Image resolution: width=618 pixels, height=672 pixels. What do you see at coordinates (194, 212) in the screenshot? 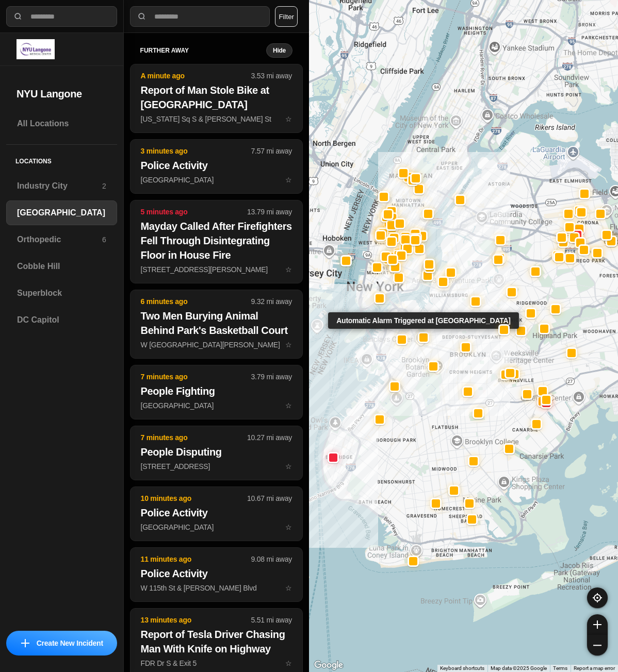
I see `p: 5 minutes ago` at bounding box center [194, 212].